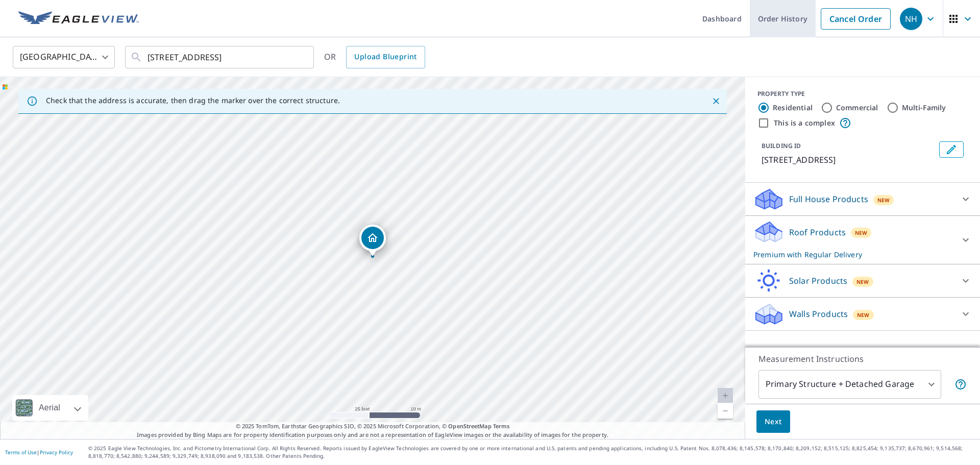 This screenshot has height=465, width=980. Describe the element at coordinates (386, 56) in the screenshot. I see `span: Upload Blueprint` at that location.